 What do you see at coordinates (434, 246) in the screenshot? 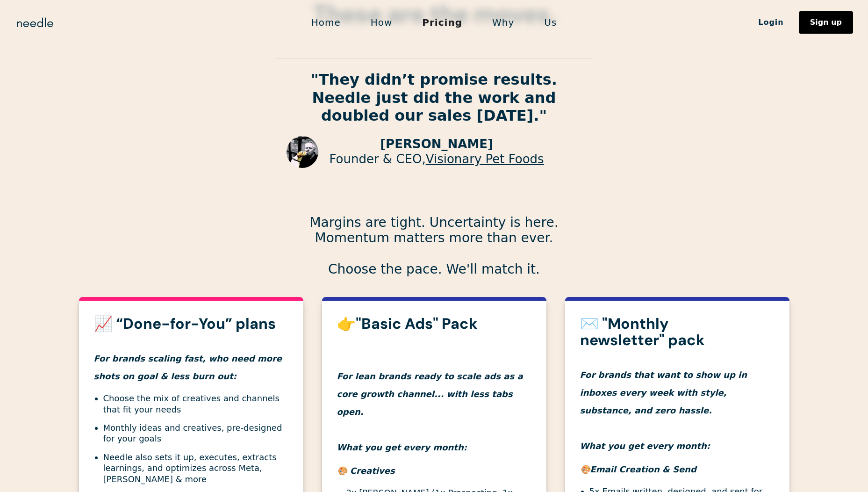
I see `p: Margins are tight. Uncertainty is here. Momentum matters more than ever. Choose the pace. We'll m...` at bounding box center [434, 246].